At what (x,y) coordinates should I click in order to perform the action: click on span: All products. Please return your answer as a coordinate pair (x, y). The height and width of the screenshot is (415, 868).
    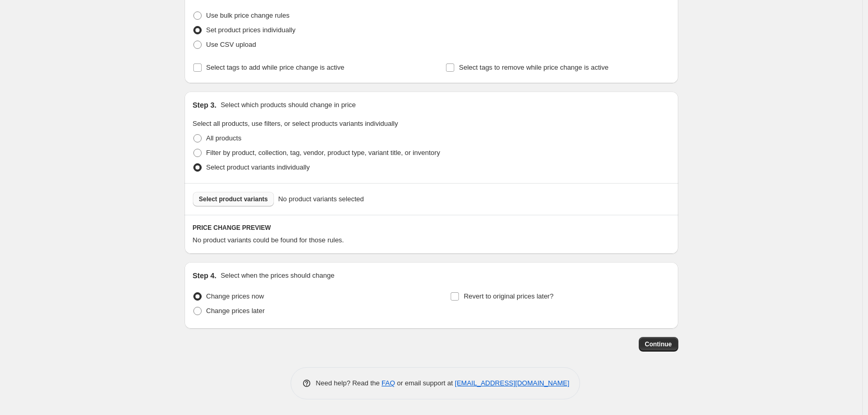
    Looking at the image, I should click on (224, 138).